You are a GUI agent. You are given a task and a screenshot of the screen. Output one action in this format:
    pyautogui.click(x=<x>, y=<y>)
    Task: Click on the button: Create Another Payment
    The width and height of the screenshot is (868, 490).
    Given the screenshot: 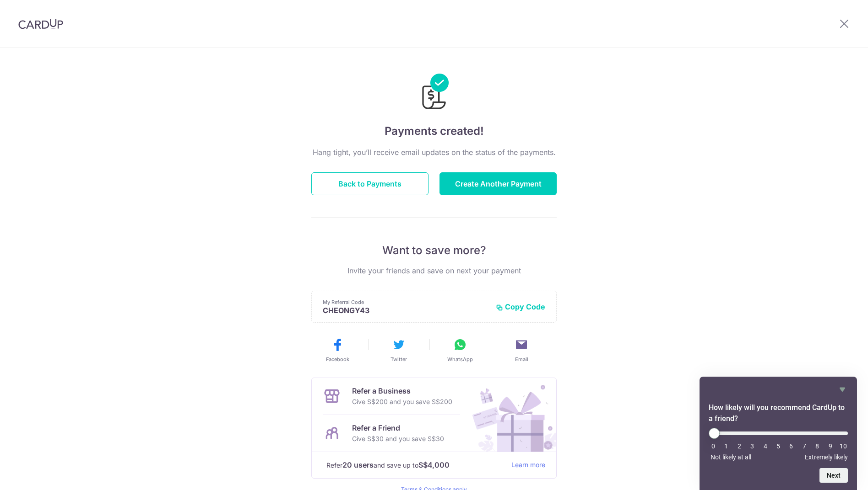 What is the action you would take?
    pyautogui.click(x=498, y=184)
    